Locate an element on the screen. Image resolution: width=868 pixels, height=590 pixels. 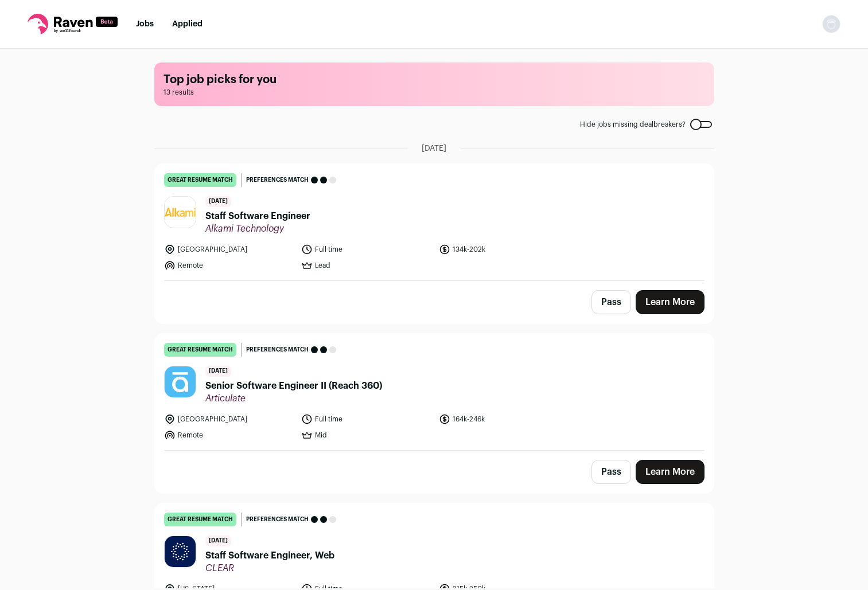
img: 531835422784d36bd06bcaf8858ad7f129300f94570bdf5d003034fd745023bd.jpg is located at coordinates (180, 382).